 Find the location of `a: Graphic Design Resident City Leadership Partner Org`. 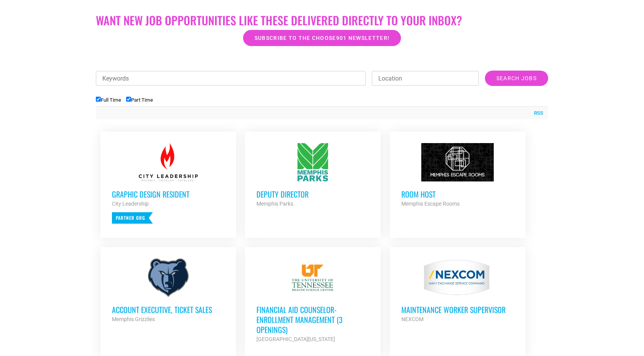

a: Graphic Design Resident City Leadership Partner Org is located at coordinates (168, 183).